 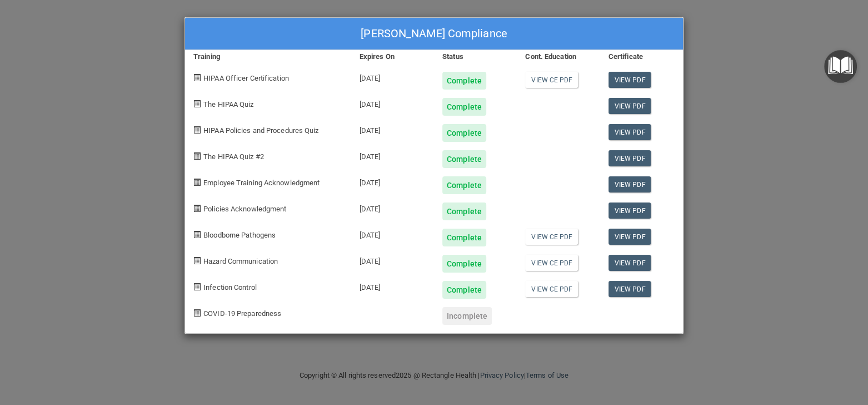 I want to click on span: Policies Acknowledgment, so click(x=244, y=209).